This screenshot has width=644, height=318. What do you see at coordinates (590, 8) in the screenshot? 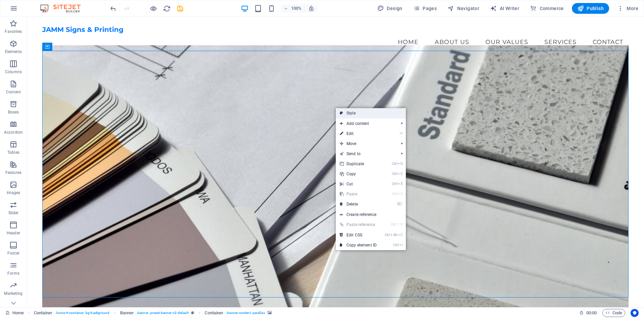
I see `span: Publish` at bounding box center [590, 8].